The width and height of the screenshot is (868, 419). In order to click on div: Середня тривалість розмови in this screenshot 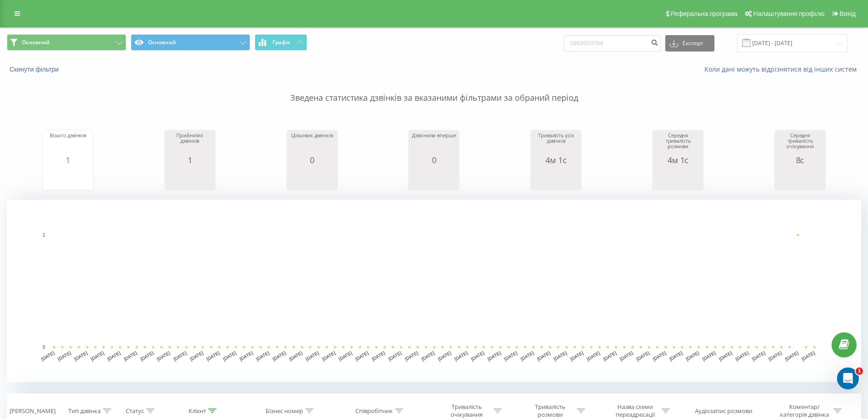, I will do `click(678, 144)`.